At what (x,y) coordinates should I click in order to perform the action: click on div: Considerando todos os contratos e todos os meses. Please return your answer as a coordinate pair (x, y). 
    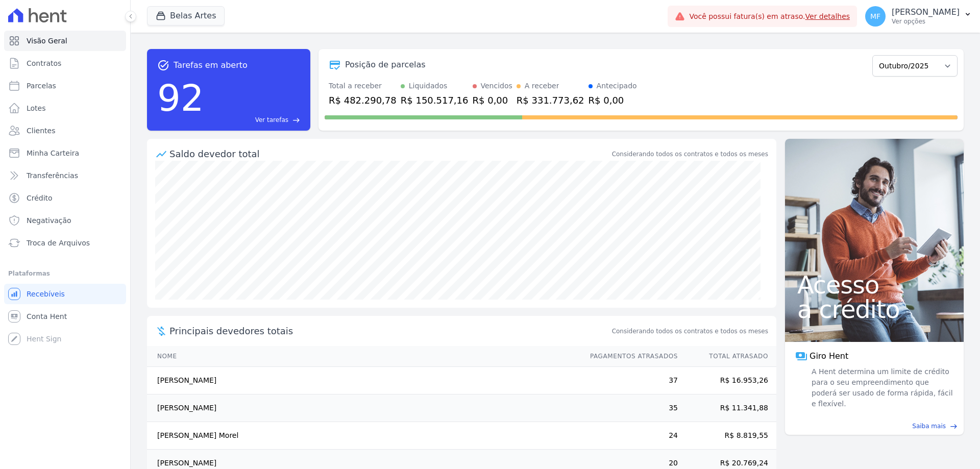
    Looking at the image, I should click on (690, 154).